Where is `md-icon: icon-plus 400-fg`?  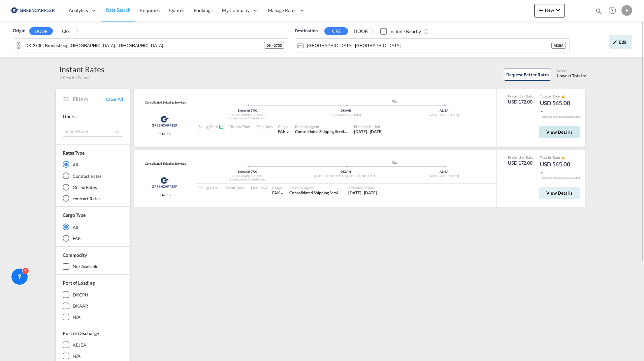 md-icon: icon-plus 400-fg is located at coordinates (541, 10).